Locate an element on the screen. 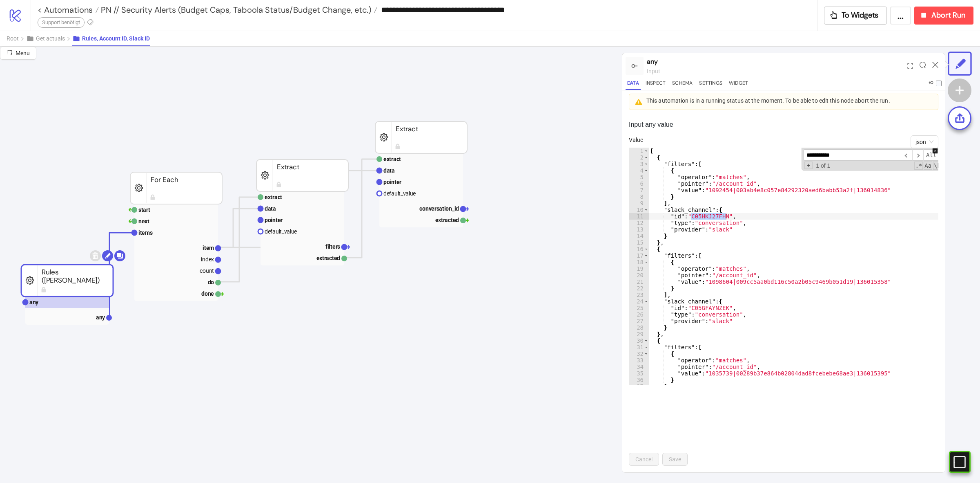 The width and height of the screenshot is (980, 483). text: conversation_id is located at coordinates (439, 208).